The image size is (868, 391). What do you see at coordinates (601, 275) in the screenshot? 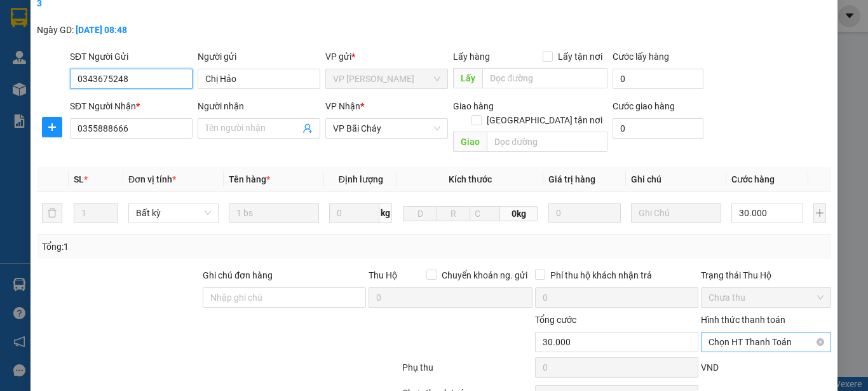
I see `span: Phí thu hộ khách nhận trả` at bounding box center [601, 275].